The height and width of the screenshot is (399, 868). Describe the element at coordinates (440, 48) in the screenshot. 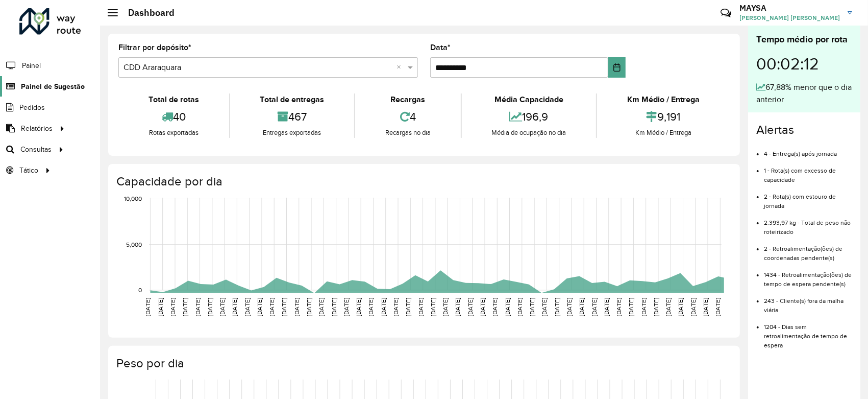

I see `label: Data` at that location.